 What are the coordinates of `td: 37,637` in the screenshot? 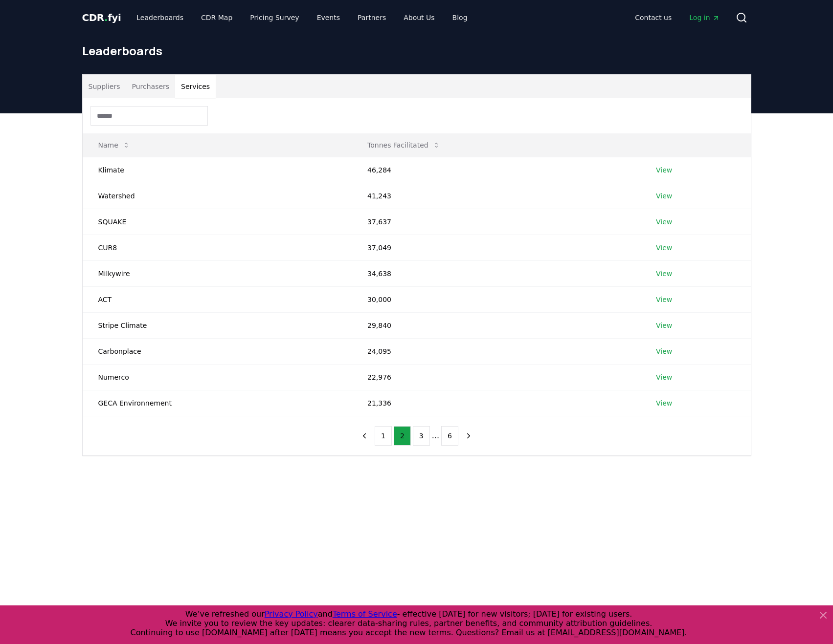 It's located at (496, 222).